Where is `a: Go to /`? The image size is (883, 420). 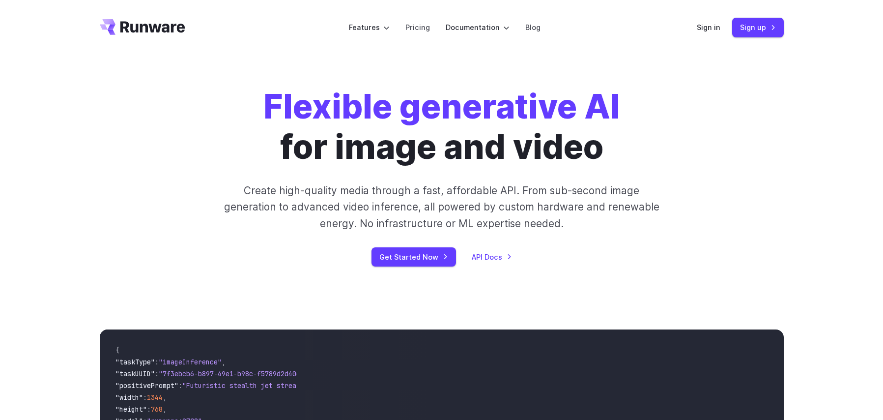 a: Go to / is located at coordinates (143, 27).